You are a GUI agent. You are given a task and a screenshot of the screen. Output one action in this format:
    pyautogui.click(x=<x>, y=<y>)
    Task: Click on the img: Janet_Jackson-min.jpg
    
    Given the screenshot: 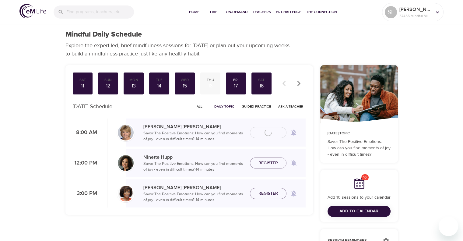 What is the action you would take?
    pyautogui.click(x=126, y=193)
    